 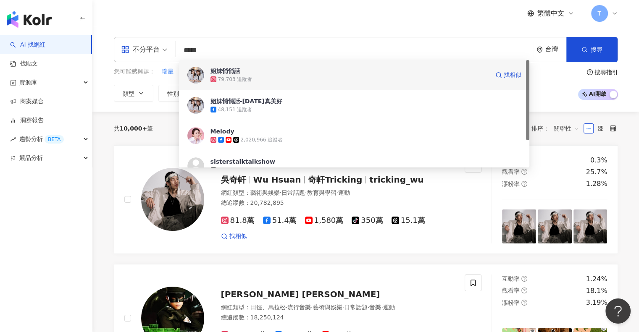 I want to click on span: 田徑、馬拉松, so click(x=268, y=308).